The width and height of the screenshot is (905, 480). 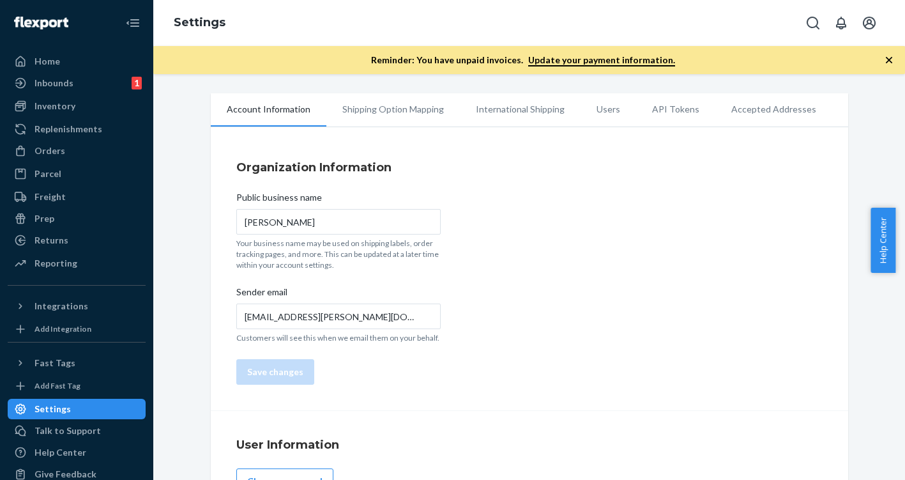 What do you see at coordinates (44, 218) in the screenshot?
I see `div: Prep` at bounding box center [44, 218].